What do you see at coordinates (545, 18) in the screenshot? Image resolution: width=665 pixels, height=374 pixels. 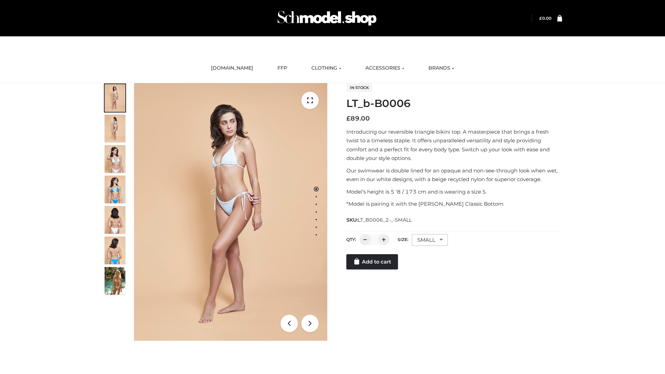 I see `a: £0.00` at bounding box center [545, 18].